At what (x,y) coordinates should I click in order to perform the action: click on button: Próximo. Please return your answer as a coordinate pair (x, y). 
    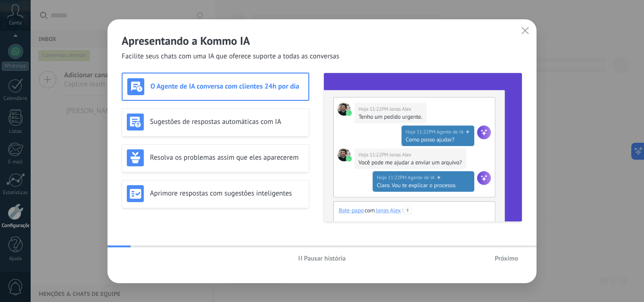
    Looking at the image, I should click on (506, 258).